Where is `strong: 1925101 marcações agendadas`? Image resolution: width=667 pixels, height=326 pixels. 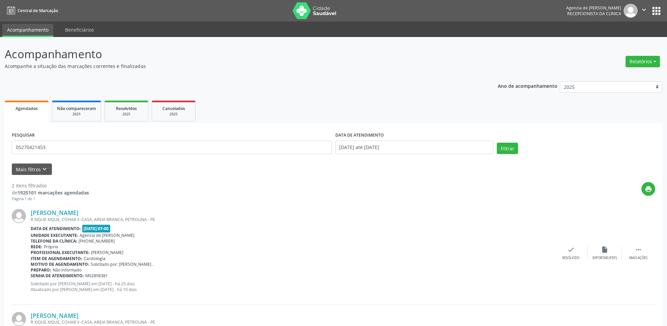
strong: 1925101 marcações agendadas is located at coordinates (53, 193).